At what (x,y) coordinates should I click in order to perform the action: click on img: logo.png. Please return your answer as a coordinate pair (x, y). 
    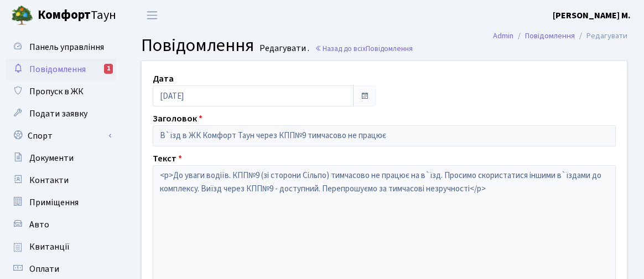
    Looking at the image, I should click on (22, 15).